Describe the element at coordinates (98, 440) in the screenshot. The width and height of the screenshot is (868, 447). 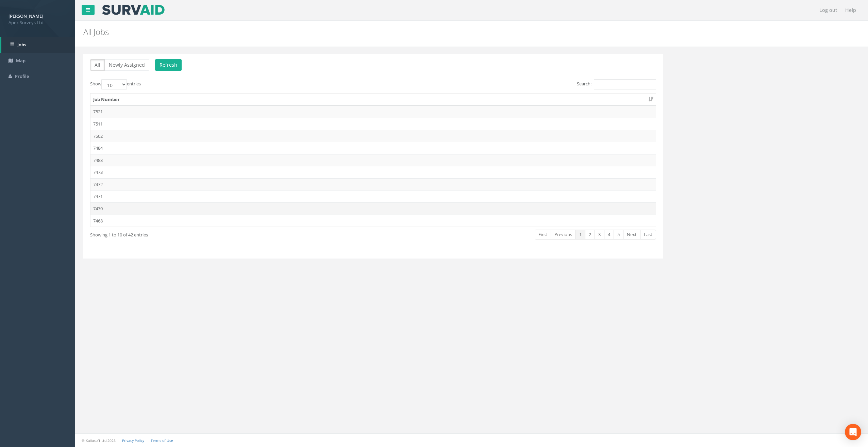
I see `small: © Kullasoft Ltd 2025` at that location.